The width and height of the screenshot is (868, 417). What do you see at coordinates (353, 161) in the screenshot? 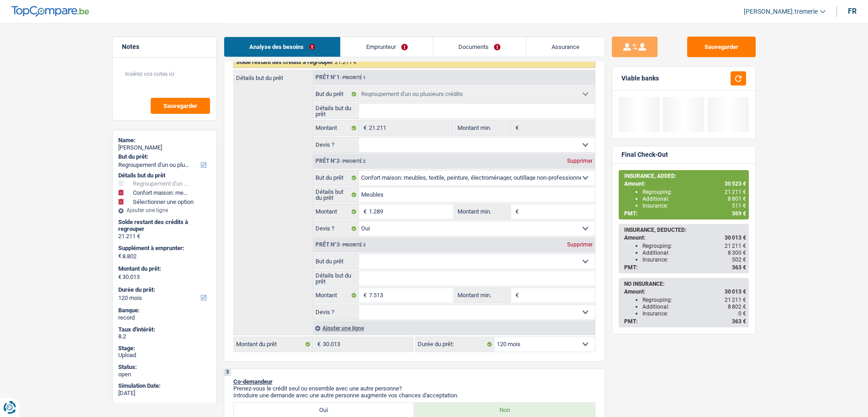
I see `span: - Priorité 2` at bounding box center [353, 161].